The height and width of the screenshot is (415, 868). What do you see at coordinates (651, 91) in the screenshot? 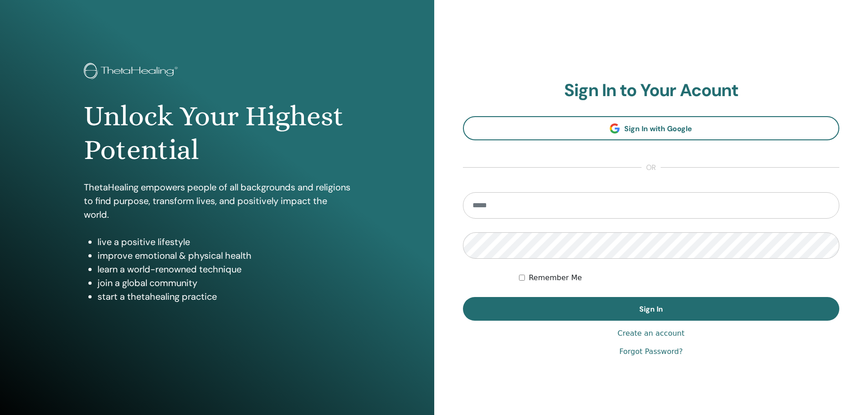
I see `h2: Sign In to Your Acount` at bounding box center [651, 91].